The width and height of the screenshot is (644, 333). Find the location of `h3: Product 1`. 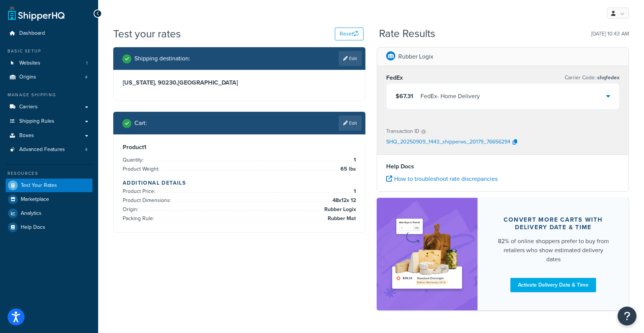

h3: Product 1 is located at coordinates (239, 147).